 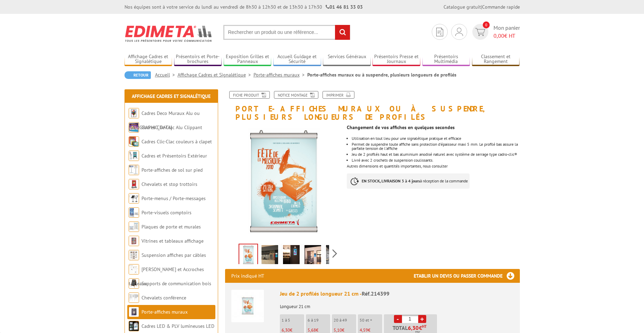 I want to click on img: Cimaises et Accroches tableaux, so click(x=134, y=270).